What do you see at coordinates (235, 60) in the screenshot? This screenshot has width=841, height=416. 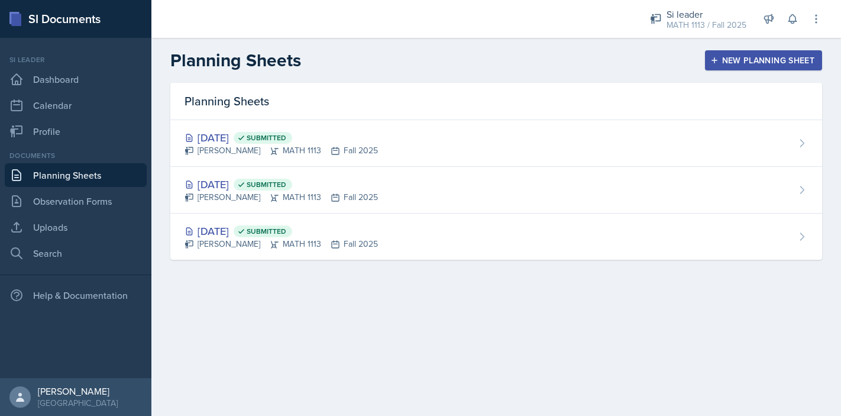 I see `h2: Planning Sheets` at bounding box center [235, 60].